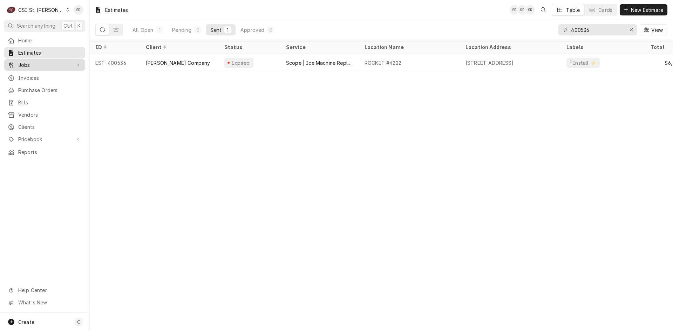  I want to click on a: Clients, so click(45, 127).